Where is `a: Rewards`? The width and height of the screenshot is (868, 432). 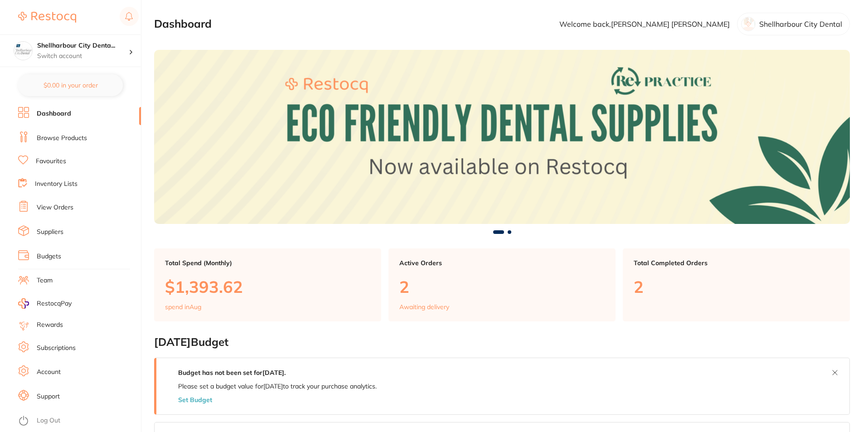
a: Rewards is located at coordinates (50, 325).